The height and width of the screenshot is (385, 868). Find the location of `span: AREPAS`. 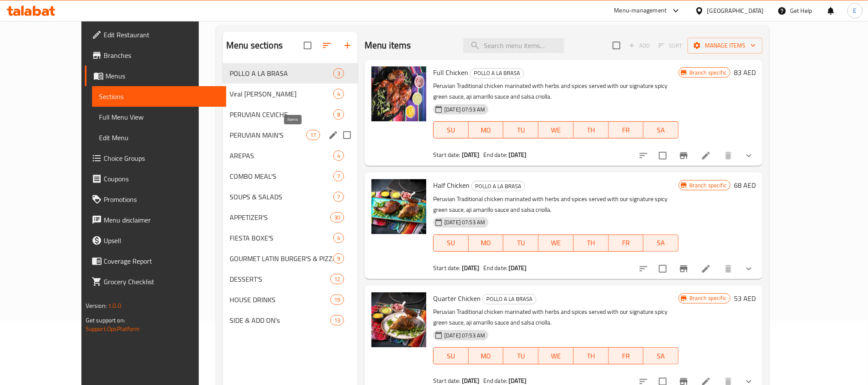

span: AREPAS is located at coordinates (281, 156).